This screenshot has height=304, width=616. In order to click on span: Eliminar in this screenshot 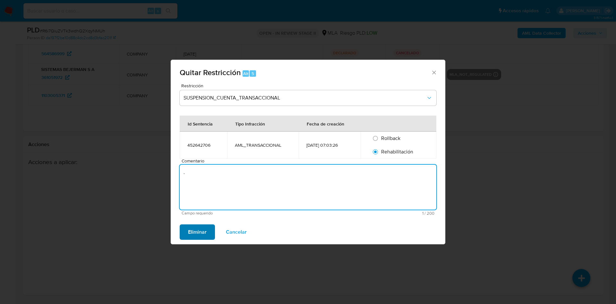, I will do `click(197, 232)`.